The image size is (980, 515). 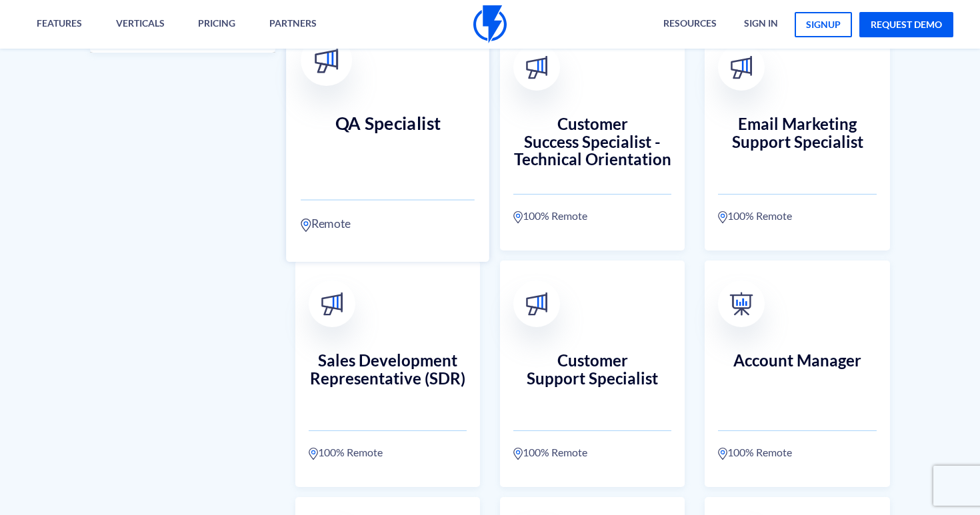 I want to click on h3: Customer Support Specialist, so click(x=593, y=378).